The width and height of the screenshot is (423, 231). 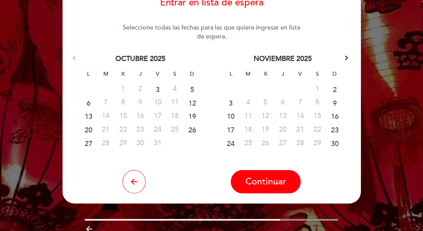 What do you see at coordinates (132, 59) in the screenshot?
I see `span: octubre` at bounding box center [132, 59].